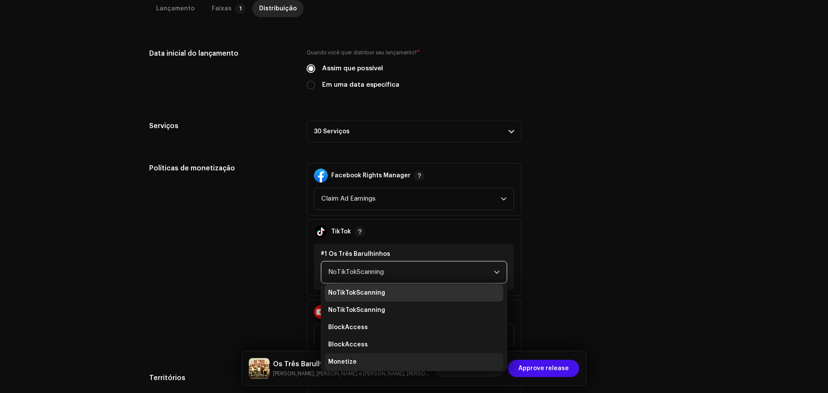 The height and width of the screenshot is (393, 828). Describe the element at coordinates (361, 85) in the screenshot. I see `label: Em uma data específica` at that location.